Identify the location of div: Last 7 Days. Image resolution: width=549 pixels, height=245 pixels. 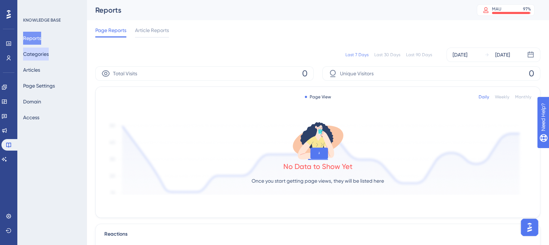
(357, 55).